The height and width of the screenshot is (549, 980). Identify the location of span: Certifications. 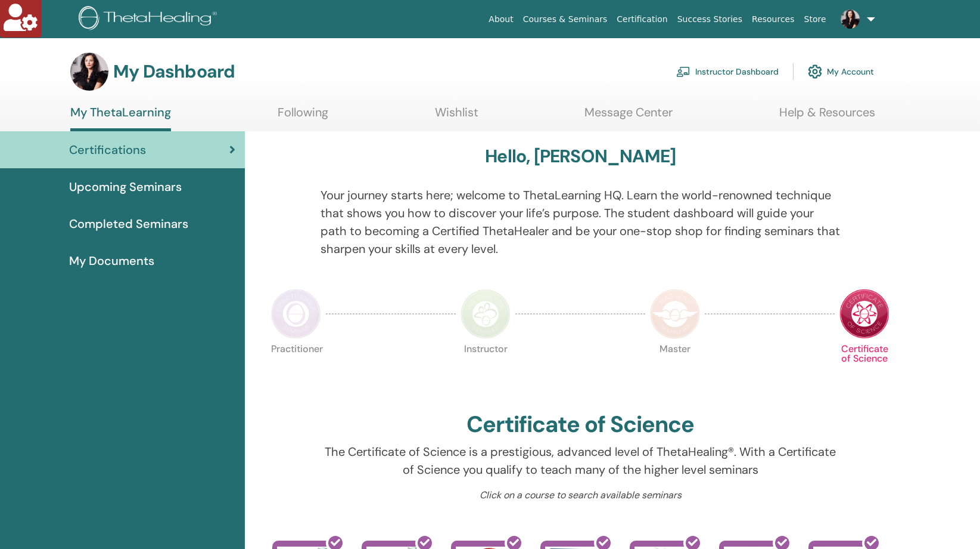
(107, 150).